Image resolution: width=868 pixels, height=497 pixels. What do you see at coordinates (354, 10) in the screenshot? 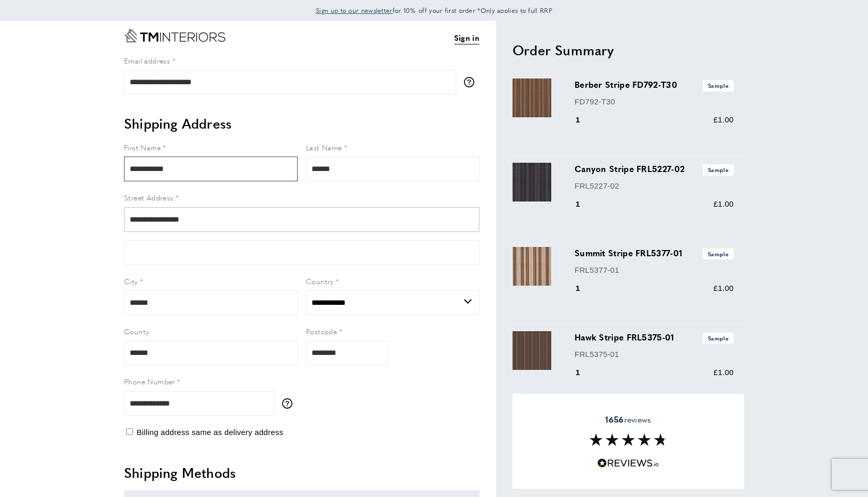
I see `a: Sign up to our newsletter` at bounding box center [354, 10].